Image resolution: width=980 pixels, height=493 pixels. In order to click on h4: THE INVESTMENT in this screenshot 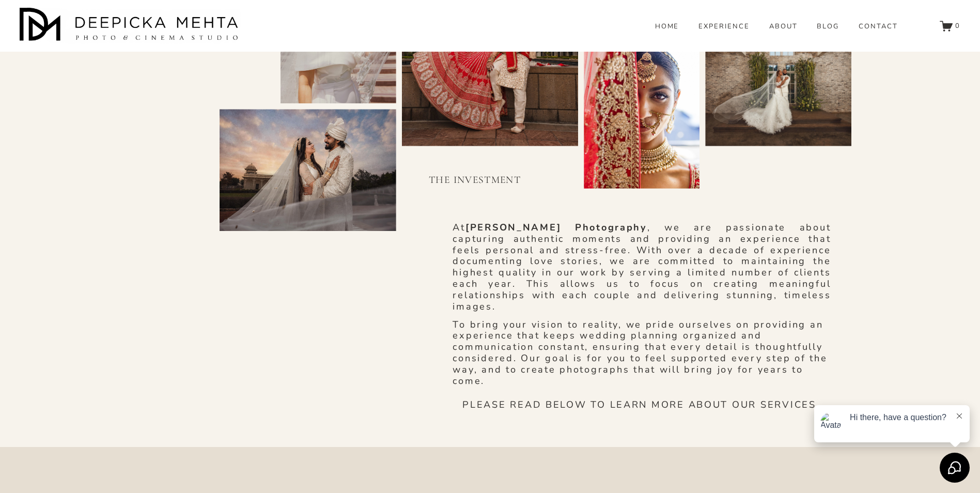, I will do `click(475, 180)`.